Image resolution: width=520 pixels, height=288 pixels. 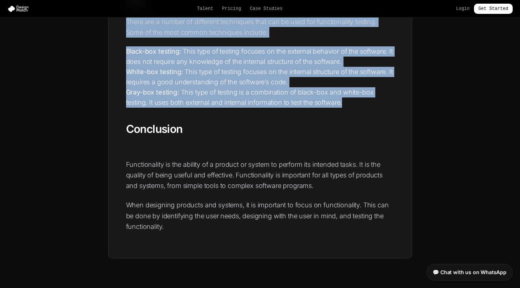 I want to click on li: This type of testing focuses on the external behavior of the software. It does not require any kn..., so click(x=260, y=57).